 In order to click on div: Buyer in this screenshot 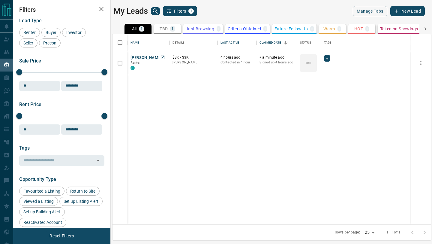, I will do `click(51, 32)`.